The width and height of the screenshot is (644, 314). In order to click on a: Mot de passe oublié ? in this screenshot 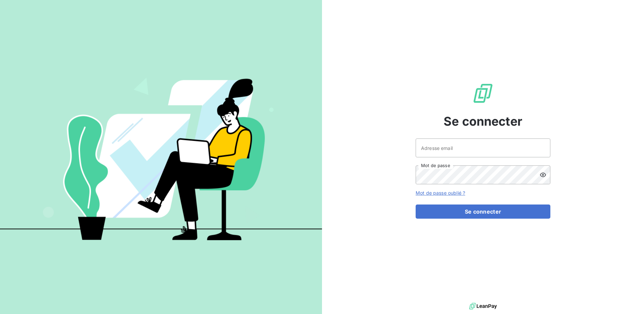, I will do `click(440, 193)`.